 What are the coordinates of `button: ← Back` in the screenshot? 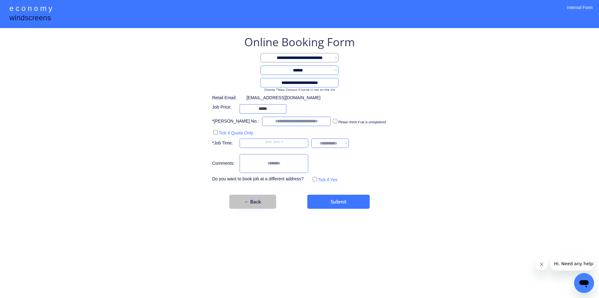 It's located at (253, 202).